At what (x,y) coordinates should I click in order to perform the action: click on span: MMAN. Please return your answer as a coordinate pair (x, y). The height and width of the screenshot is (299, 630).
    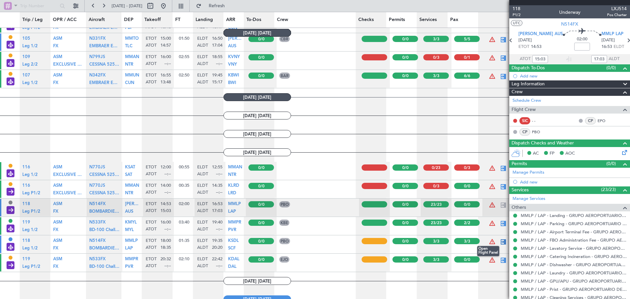
    Looking at the image, I should click on (132, 185).